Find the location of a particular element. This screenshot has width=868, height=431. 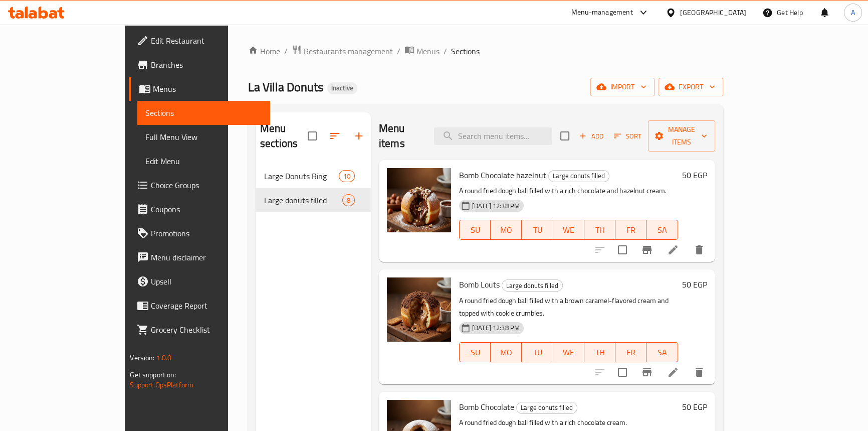

span: Inactive is located at coordinates (342, 88).